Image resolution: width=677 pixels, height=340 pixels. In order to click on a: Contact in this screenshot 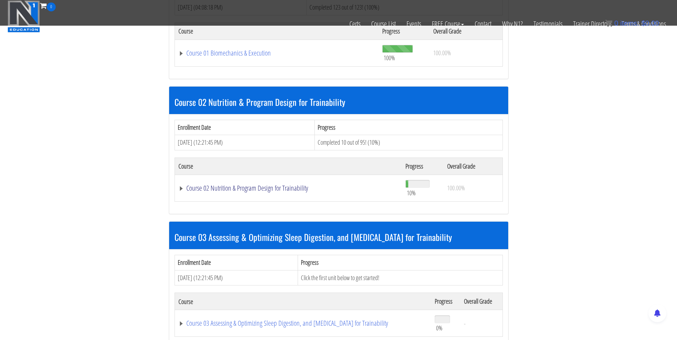, I will do `click(483, 24)`.